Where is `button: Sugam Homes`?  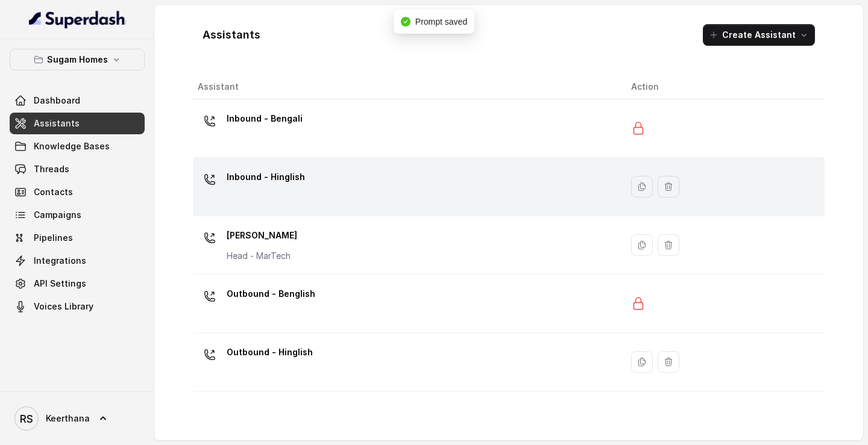 button: Sugam Homes is located at coordinates (77, 59).